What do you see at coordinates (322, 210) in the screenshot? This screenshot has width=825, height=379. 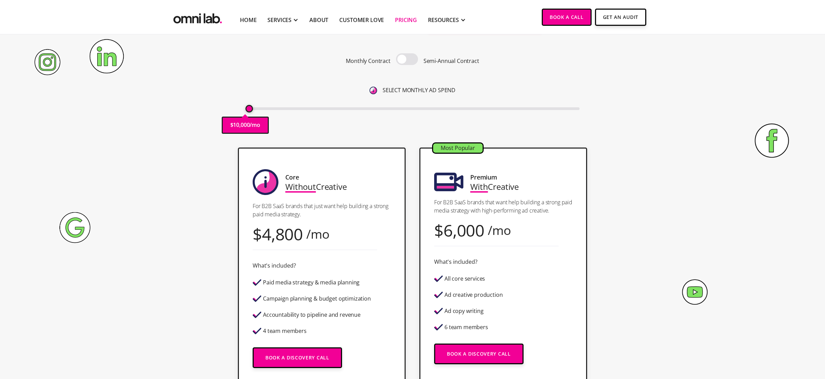 I see `p: For B2B SaaS brands that just want help building a strong paid media strategy.` at bounding box center [322, 210].